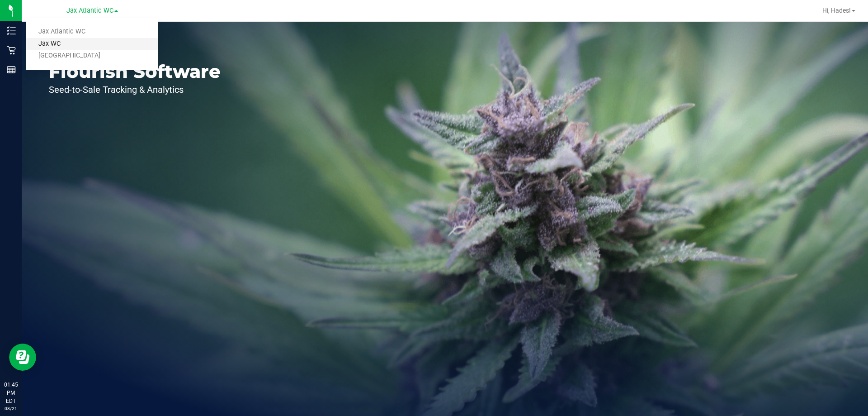 Image resolution: width=868 pixels, height=416 pixels. I want to click on a: Jax Atlantic WC, so click(92, 31).